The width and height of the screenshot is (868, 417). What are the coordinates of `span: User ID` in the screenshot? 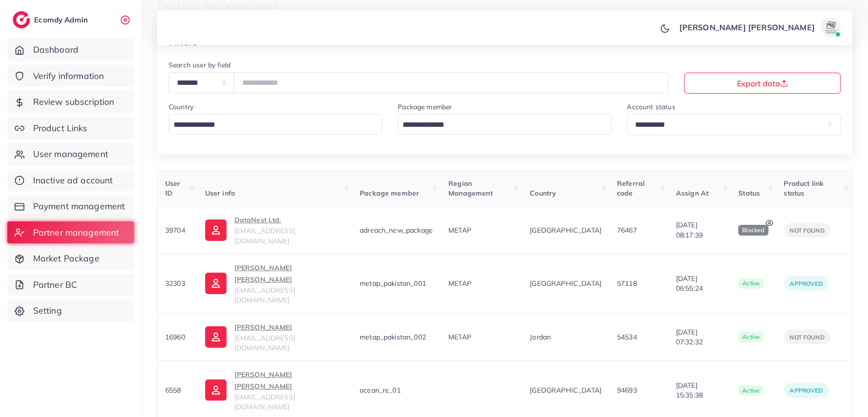 It's located at (173, 188).